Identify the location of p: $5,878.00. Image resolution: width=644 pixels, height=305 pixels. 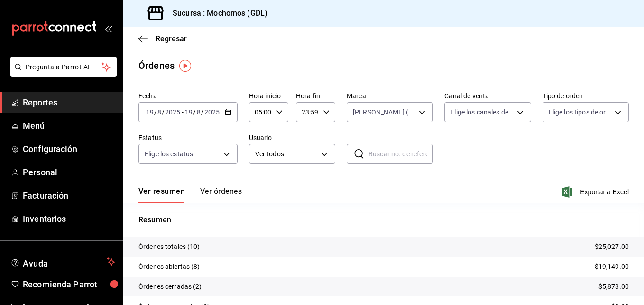
(614, 286).